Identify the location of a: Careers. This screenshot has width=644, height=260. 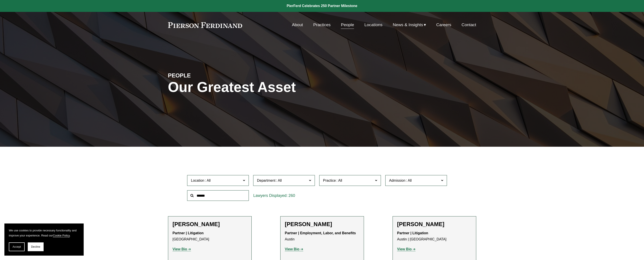
(443, 25).